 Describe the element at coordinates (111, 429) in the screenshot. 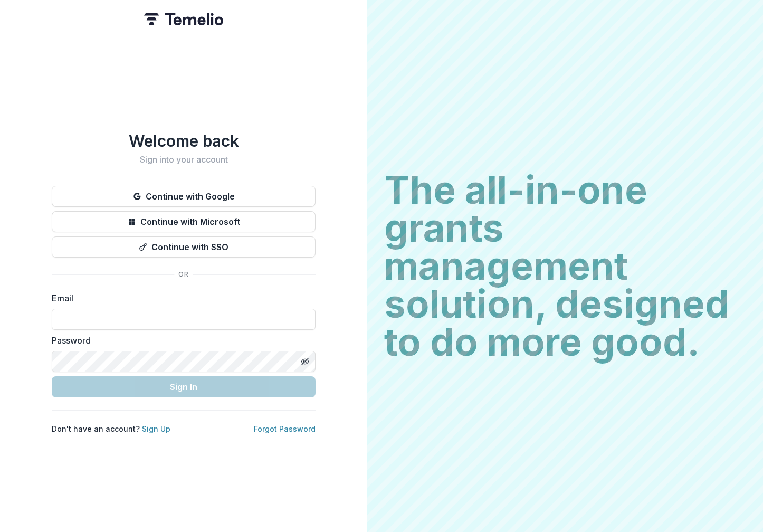

I see `p: Don't have an account?` at that location.